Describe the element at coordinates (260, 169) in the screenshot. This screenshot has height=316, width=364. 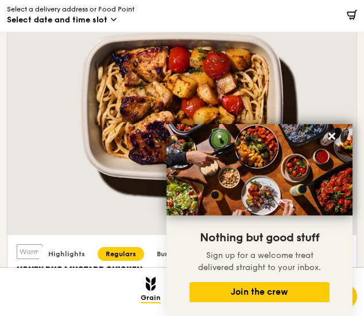
I see `img: DSC07876-Edit02-Large.jpeg` at that location.